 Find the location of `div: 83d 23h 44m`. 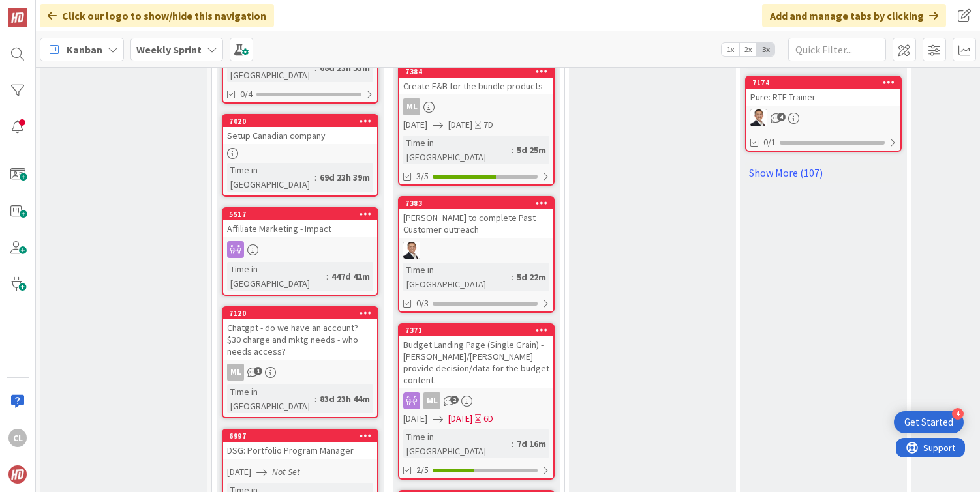

div: 83d 23h 44m is located at coordinates (344, 399).